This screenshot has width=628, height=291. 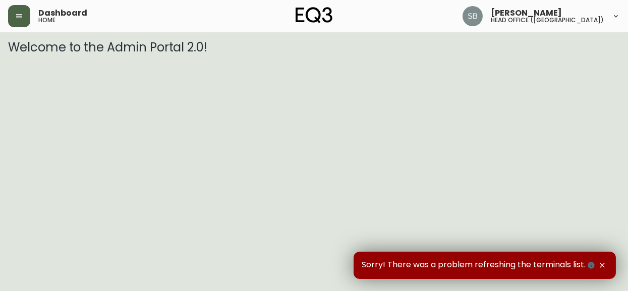 What do you see at coordinates (473, 16) in the screenshot?
I see `img: 85855414dd6b989d32b19e738a67d5b5` at bounding box center [473, 16].